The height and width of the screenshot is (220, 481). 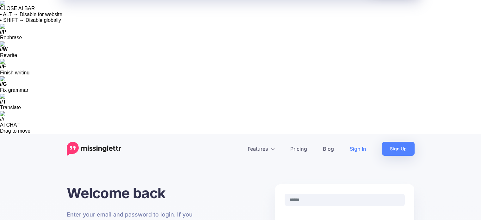 What do you see at coordinates (358, 149) in the screenshot?
I see `a: Sign In` at bounding box center [358, 149].